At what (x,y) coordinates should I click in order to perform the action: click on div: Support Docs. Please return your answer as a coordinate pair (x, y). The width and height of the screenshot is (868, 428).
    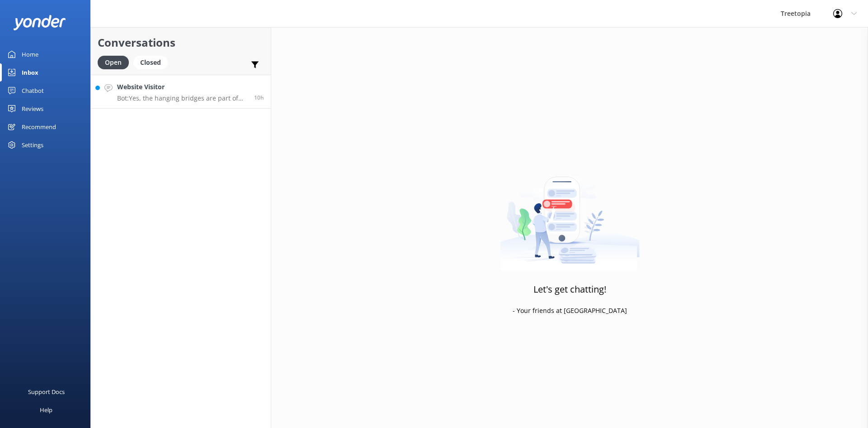
    Looking at the image, I should click on (46, 391).